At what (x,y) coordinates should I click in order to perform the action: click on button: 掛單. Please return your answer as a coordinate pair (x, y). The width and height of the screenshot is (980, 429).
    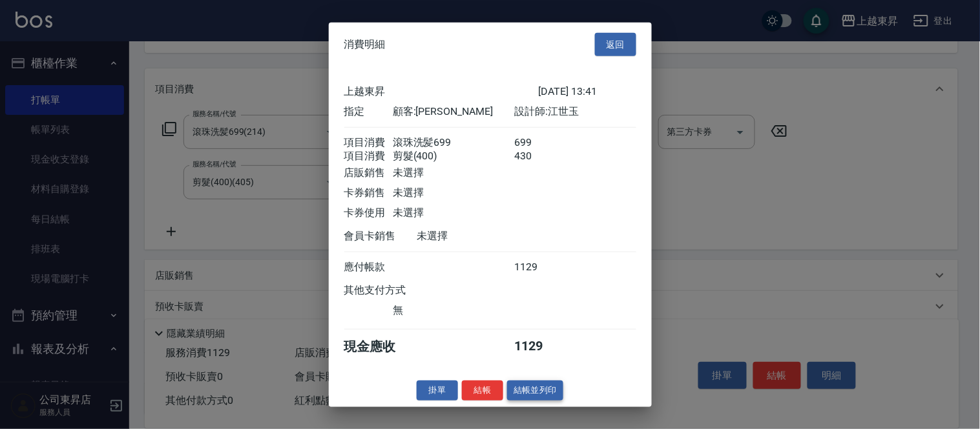
    Looking at the image, I should click on (437, 391).